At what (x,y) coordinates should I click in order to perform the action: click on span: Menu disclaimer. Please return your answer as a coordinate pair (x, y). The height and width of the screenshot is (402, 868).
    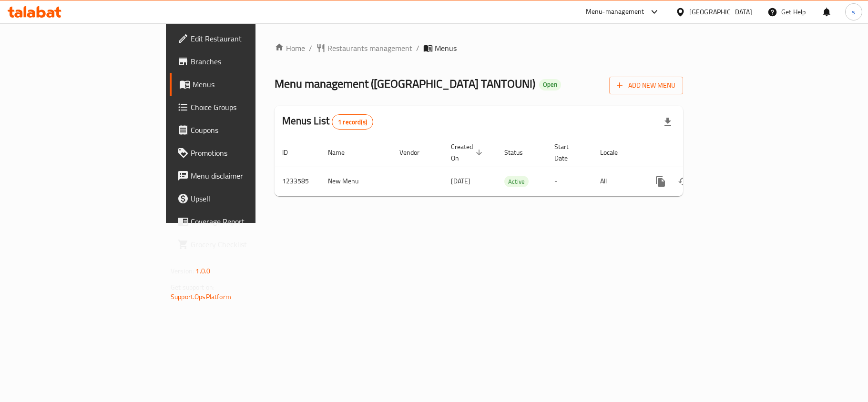
    Looking at the image, I should click on (247, 176).